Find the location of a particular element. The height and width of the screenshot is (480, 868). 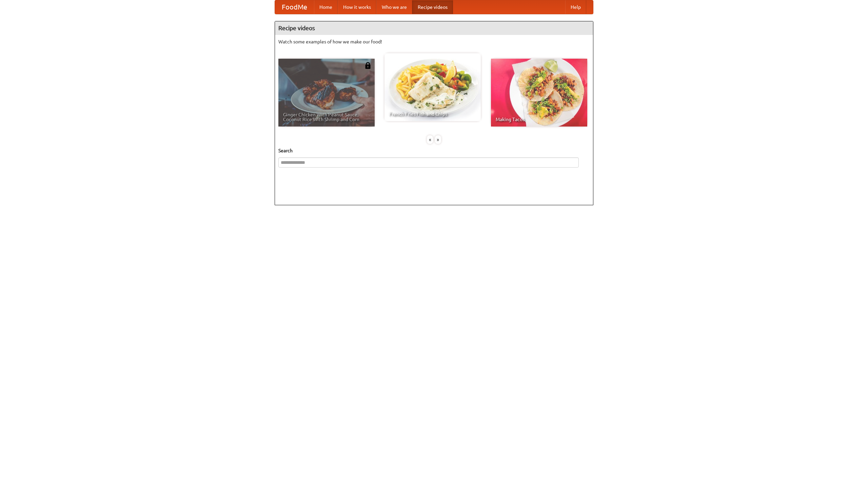

a: Making Tacos is located at coordinates (539, 93).